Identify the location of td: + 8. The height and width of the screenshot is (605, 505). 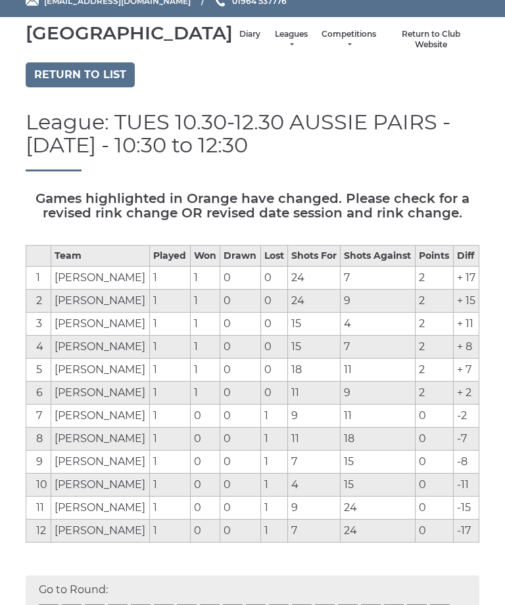
(465, 347).